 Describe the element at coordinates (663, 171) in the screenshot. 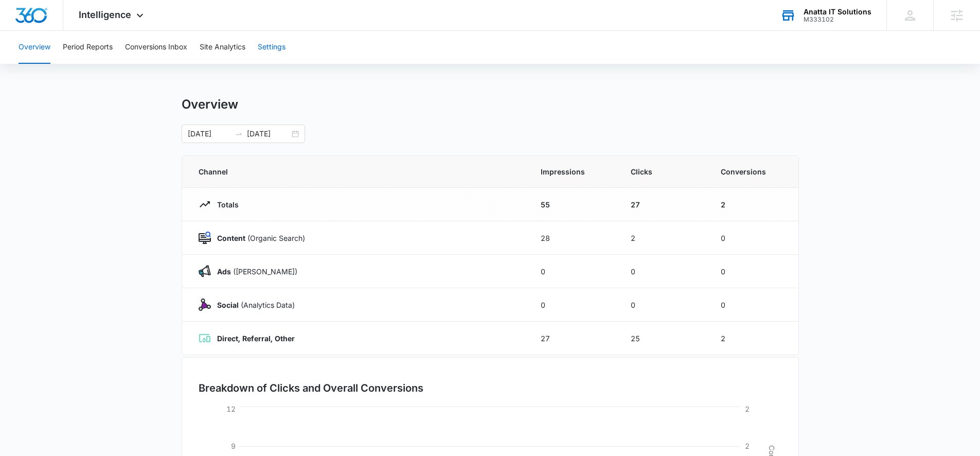

I see `span: Clicks` at that location.